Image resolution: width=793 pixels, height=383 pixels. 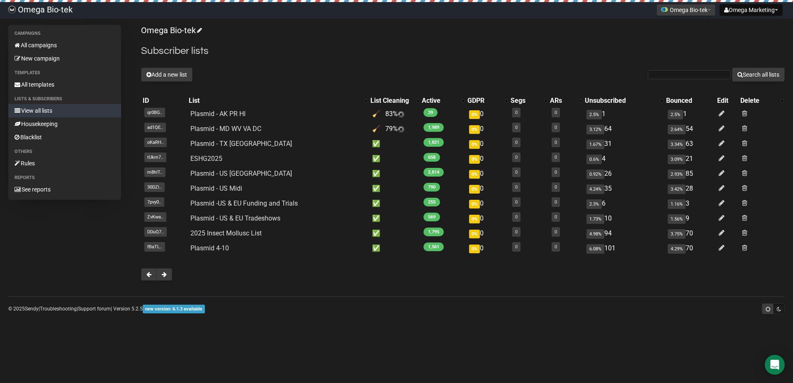 What do you see at coordinates (595, 189) in the screenshot?
I see `span: 4.24%` at bounding box center [595, 189].